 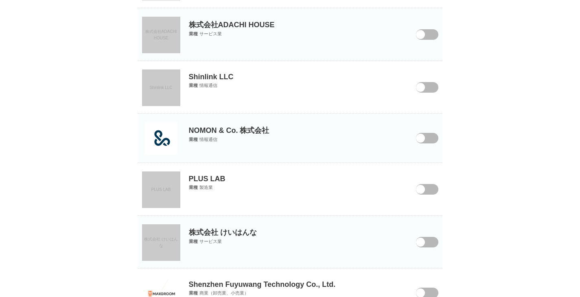 I want to click on a: Shinlink LLC, so click(x=161, y=88).